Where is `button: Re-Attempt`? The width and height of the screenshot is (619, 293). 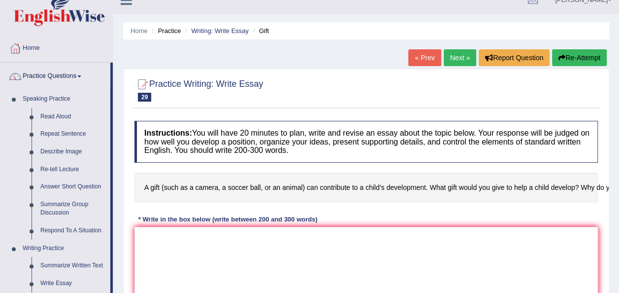 button: Re-Attempt is located at coordinates (579, 58).